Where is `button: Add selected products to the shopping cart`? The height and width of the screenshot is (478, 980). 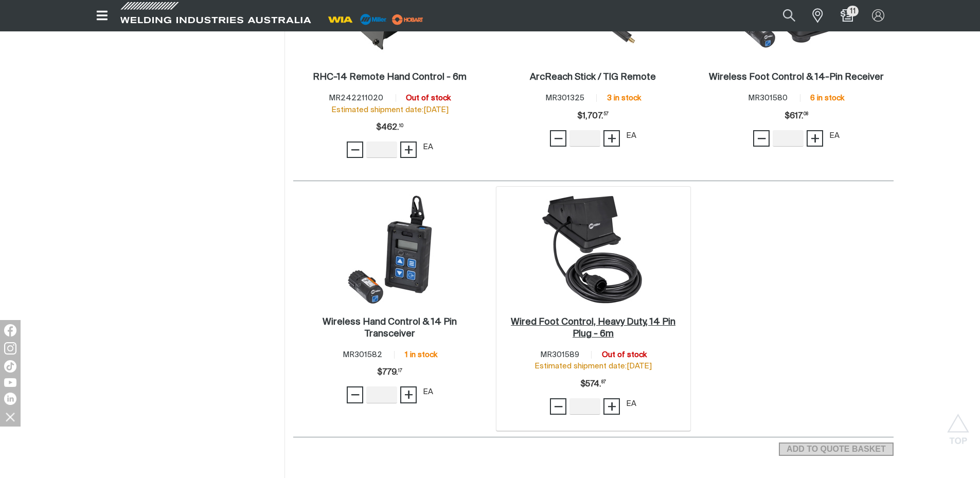
button: Add selected products to the shopping cart is located at coordinates (836, 449).